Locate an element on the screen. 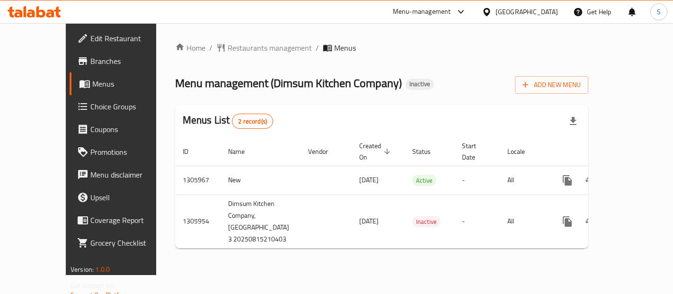  span: Upsell is located at coordinates (130, 197).